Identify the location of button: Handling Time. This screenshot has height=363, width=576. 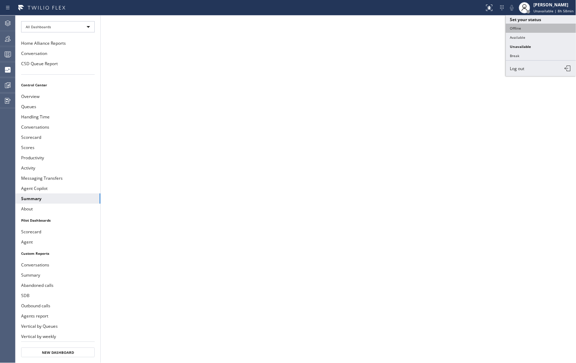
(58, 117).